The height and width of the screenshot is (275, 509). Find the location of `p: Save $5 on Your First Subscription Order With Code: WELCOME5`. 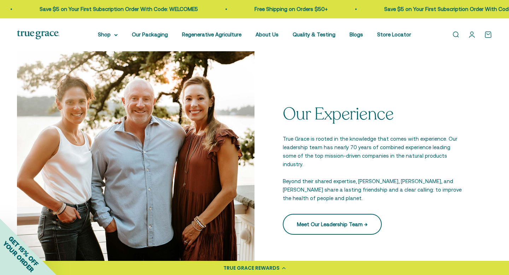

p: Save $5 on Your First Subscription Order With Code: WELCOME5 is located at coordinates (362, 9).